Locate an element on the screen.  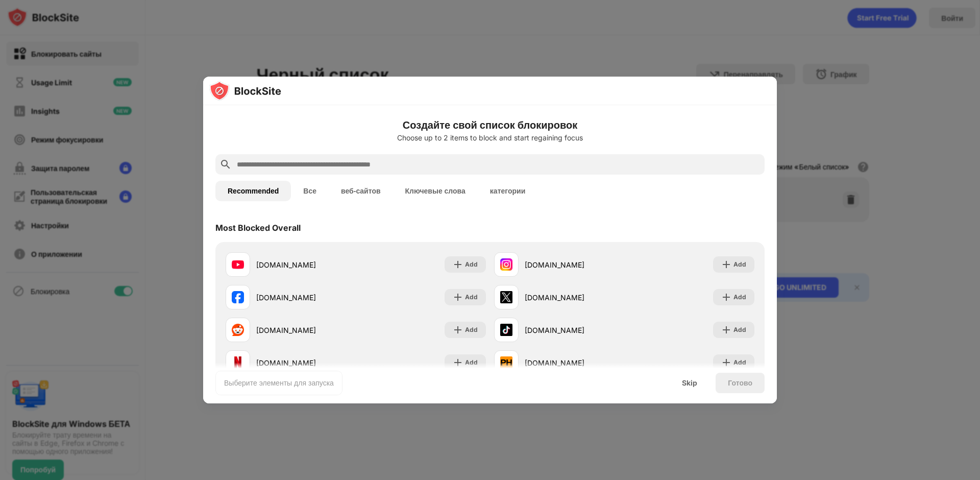
button: Recommended is located at coordinates (253, 191).